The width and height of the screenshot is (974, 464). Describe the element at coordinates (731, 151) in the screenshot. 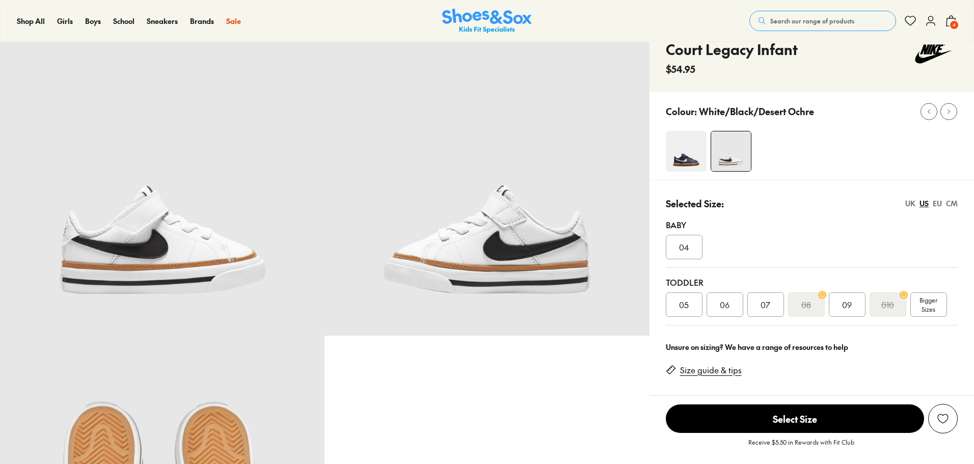

I see `img: 11_1` at that location.